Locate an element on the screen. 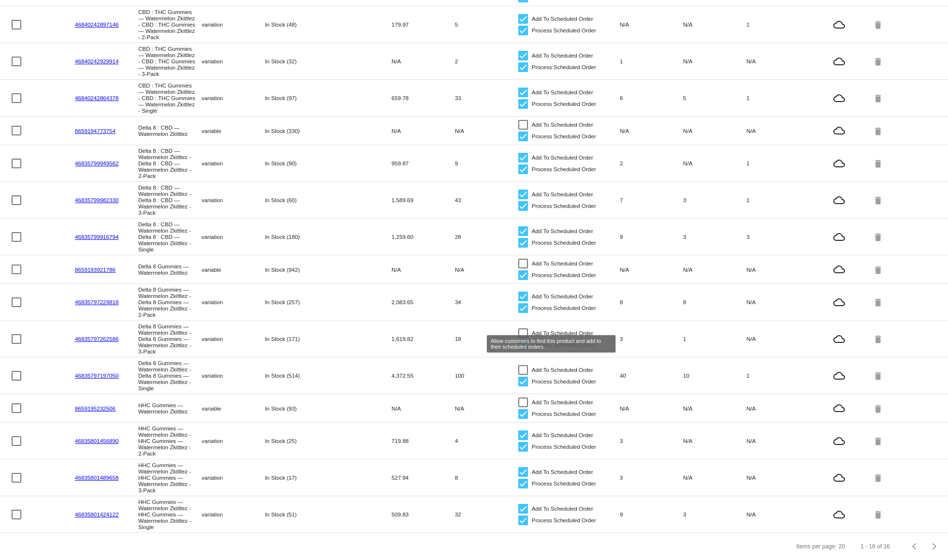  mat-cell: 43 is located at coordinates (486, 200).